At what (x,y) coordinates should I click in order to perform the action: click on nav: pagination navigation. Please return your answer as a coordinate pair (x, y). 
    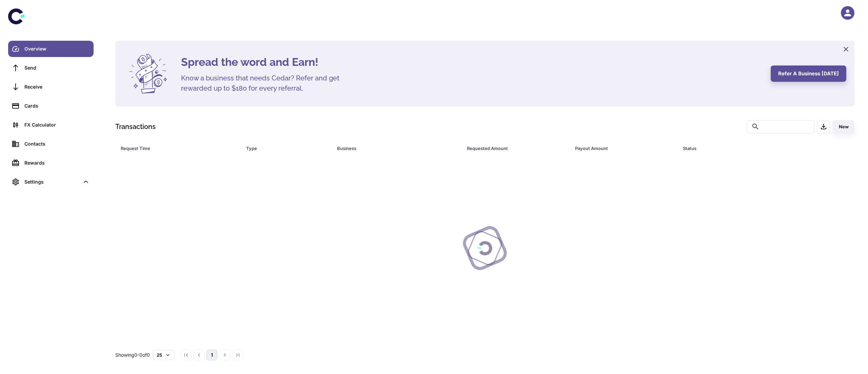
    Looking at the image, I should click on (212, 355).